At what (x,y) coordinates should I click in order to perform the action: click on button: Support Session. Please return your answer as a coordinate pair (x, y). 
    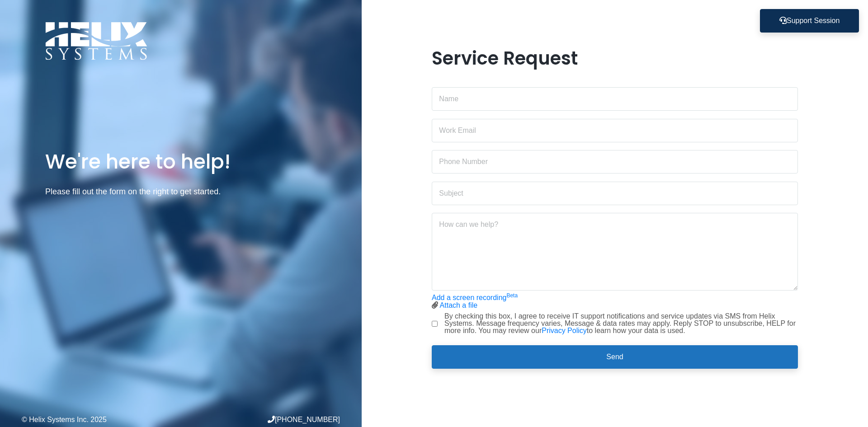
    Looking at the image, I should click on (809, 21).